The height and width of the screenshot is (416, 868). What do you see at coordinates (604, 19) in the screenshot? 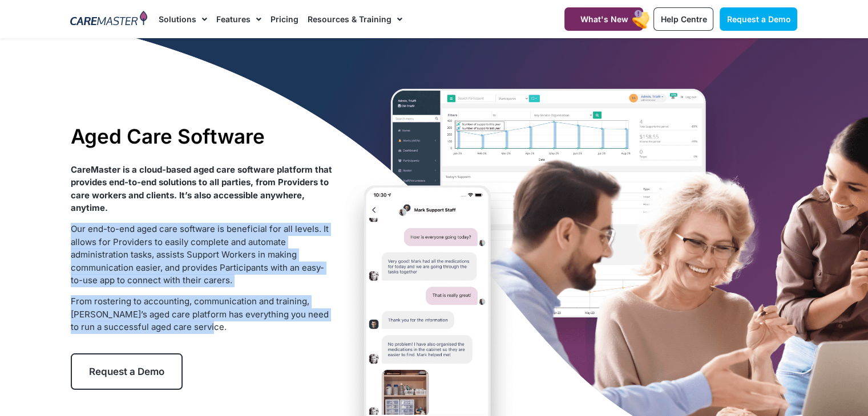
I see `a: What's New` at bounding box center [604, 19].